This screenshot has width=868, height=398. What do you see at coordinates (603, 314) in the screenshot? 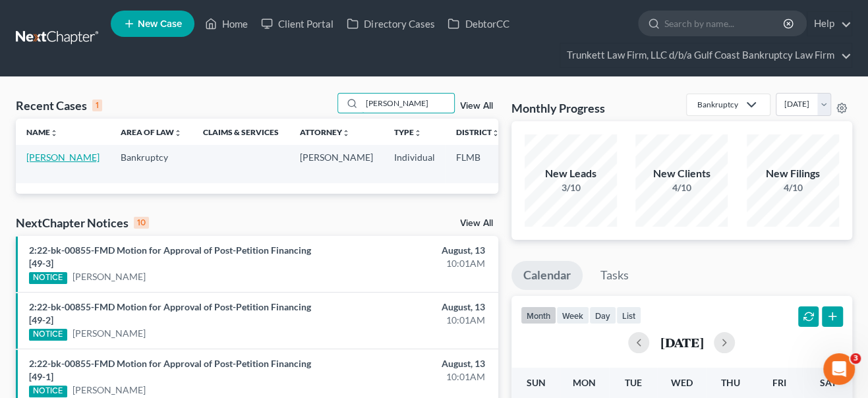
I see `button: day` at bounding box center [603, 314].